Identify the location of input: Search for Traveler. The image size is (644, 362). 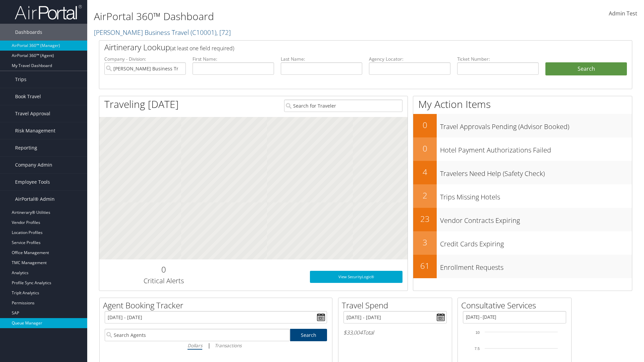
(343, 106).